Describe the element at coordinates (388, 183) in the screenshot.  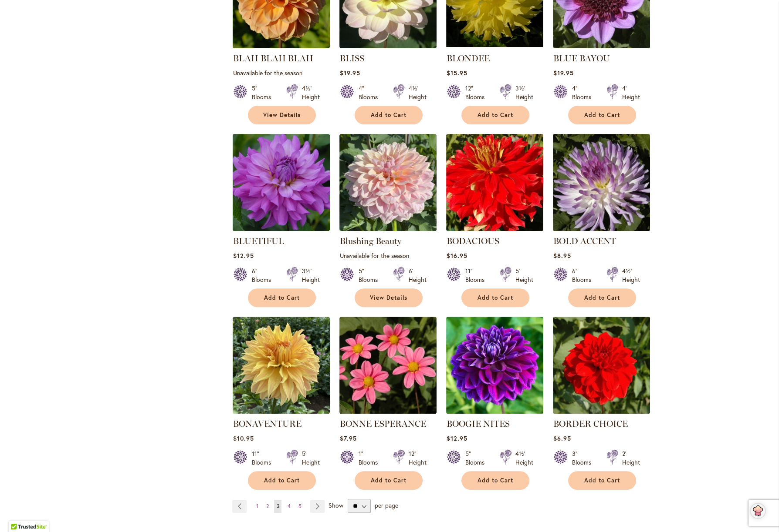
I see `img: Blushing Beauty` at that location.